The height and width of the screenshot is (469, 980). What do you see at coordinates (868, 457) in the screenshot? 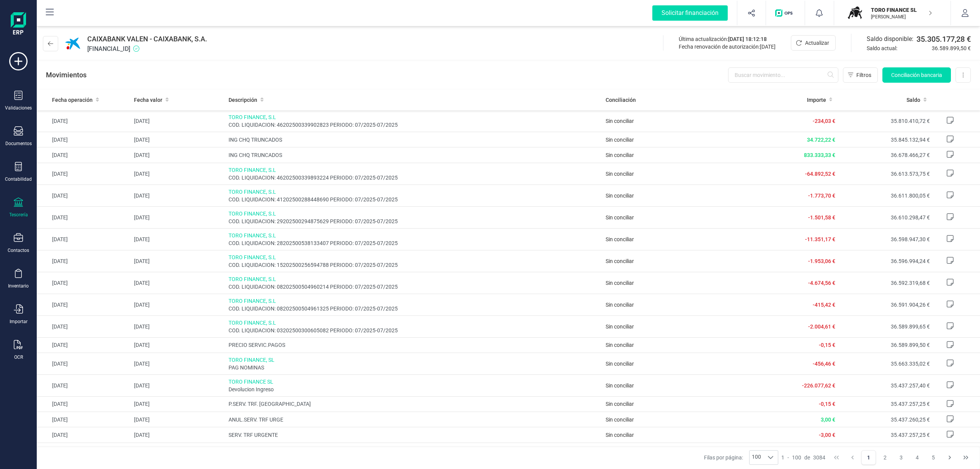
I see `button: Page 1` at bounding box center [868, 457].